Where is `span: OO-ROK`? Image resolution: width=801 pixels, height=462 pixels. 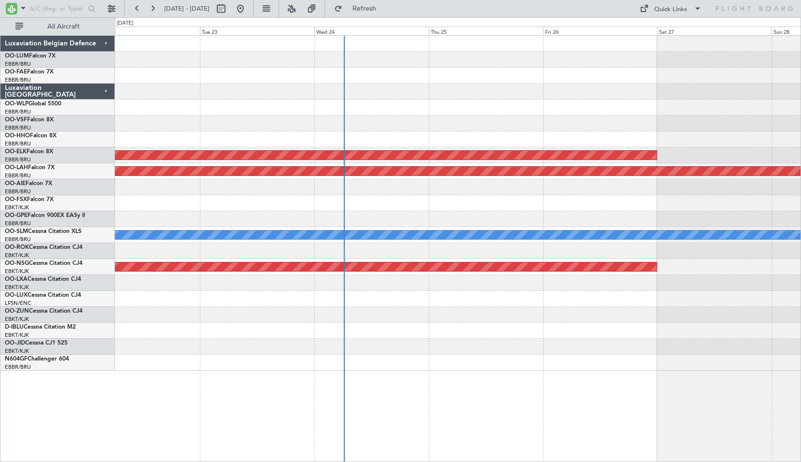
span: OO-ROK is located at coordinates (17, 247).